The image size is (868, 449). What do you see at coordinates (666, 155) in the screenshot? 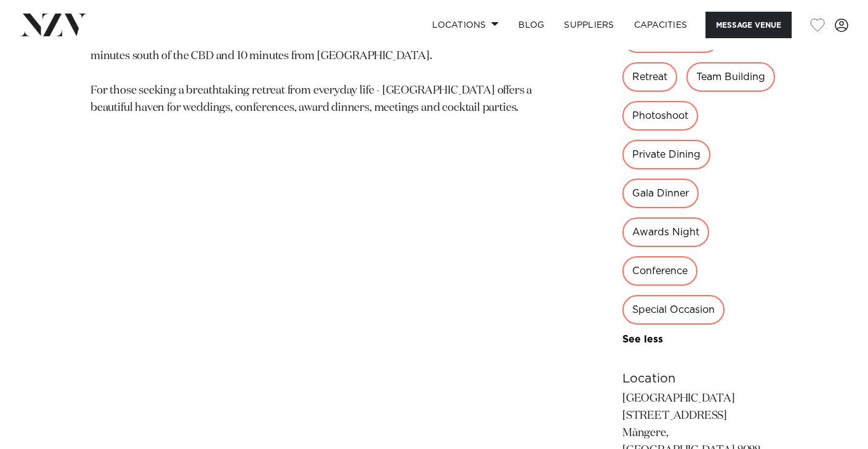
I see `div: Private Dining` at bounding box center [666, 155].